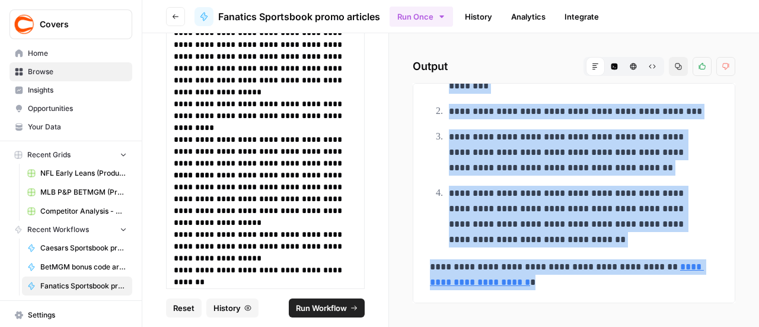  What do you see at coordinates (71, 229) in the screenshot?
I see `button: Recent Workflows` at bounding box center [71, 229].